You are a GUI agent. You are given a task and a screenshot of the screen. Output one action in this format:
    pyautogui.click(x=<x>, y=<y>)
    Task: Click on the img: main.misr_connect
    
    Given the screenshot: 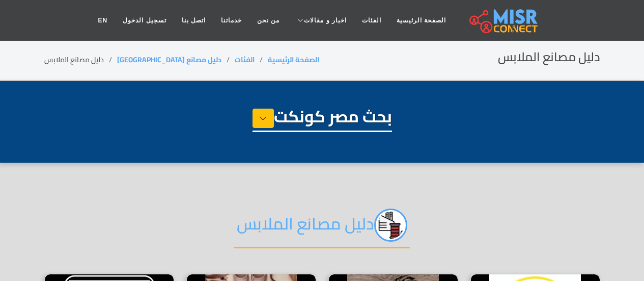 What is the action you would take?
    pyautogui.click(x=503, y=21)
    